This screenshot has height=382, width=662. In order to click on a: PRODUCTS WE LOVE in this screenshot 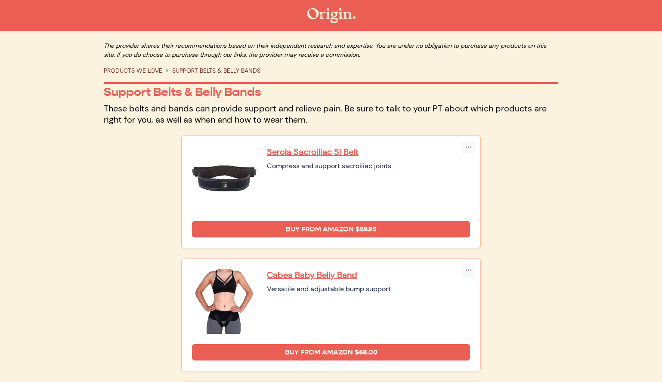, I will do `click(133, 71)`.